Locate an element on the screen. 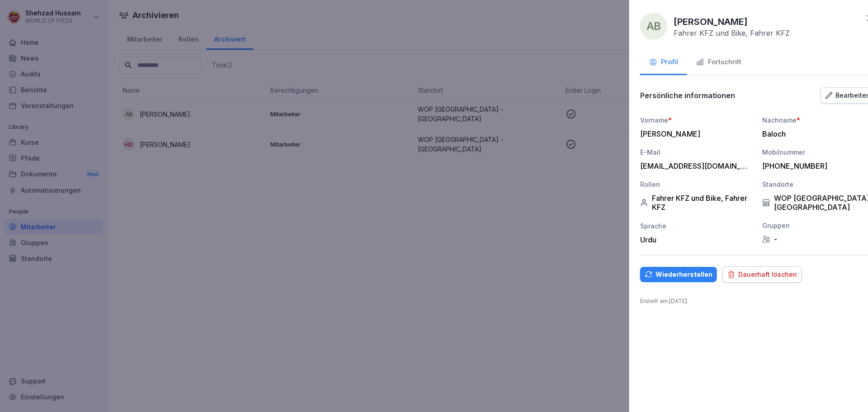  p: Persönliche informationen is located at coordinates (688, 95).